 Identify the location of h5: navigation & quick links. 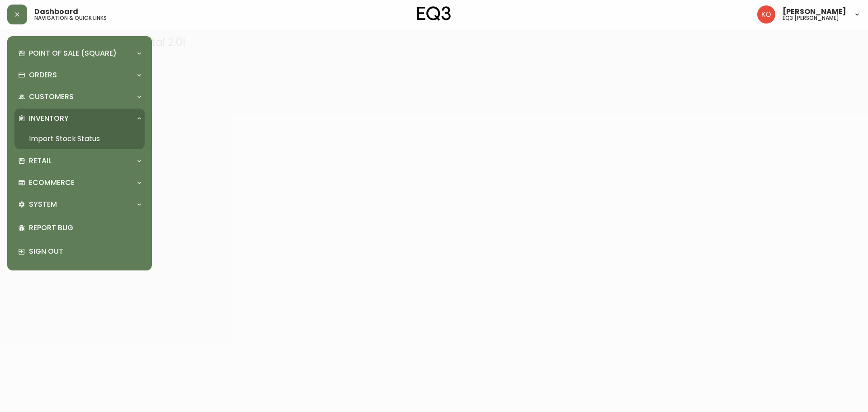
(70, 18).